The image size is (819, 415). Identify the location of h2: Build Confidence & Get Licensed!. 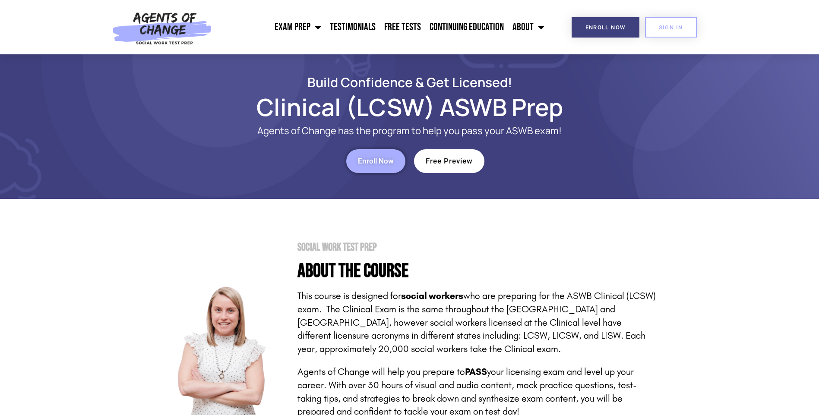
(410, 82).